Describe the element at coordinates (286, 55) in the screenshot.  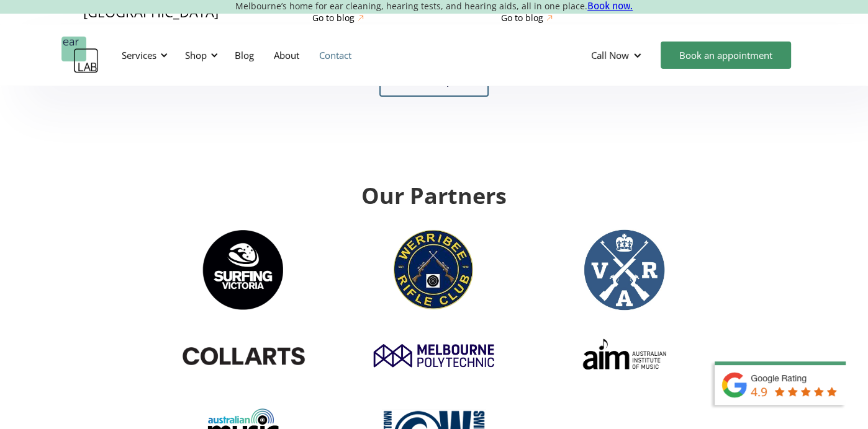
I see `a: About` at that location.